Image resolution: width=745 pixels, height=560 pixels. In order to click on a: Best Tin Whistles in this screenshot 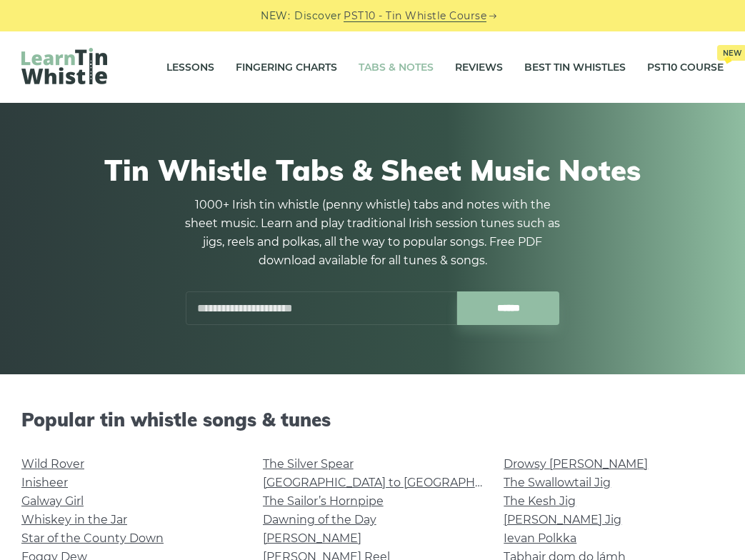, I will do `click(575, 67)`.